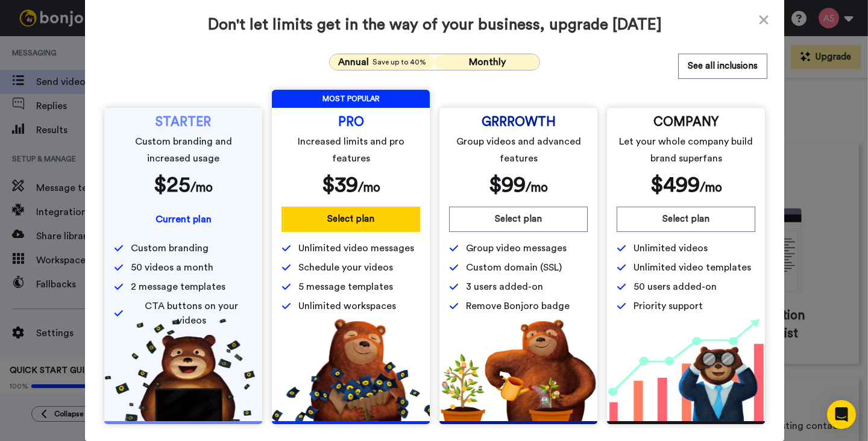 The height and width of the screenshot is (441, 868). I want to click on span: STARTER, so click(183, 123).